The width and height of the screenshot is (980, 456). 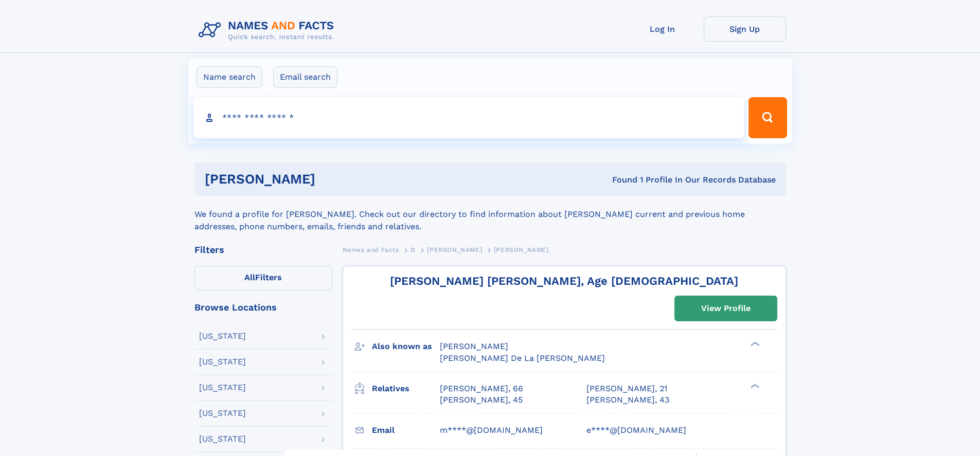 What do you see at coordinates (406, 430) in the screenshot?
I see `h3: Email` at bounding box center [406, 430].